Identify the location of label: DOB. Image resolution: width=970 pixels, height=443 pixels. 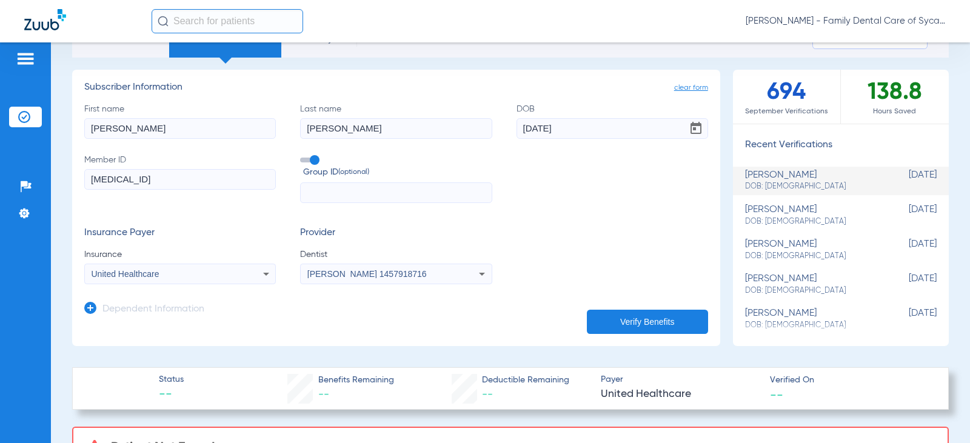
(612, 121).